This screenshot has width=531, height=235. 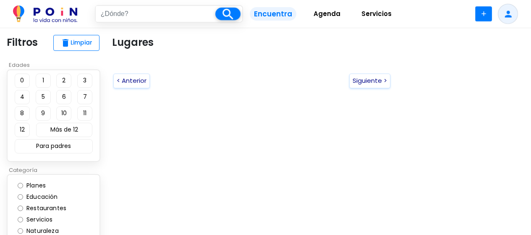 I want to click on span: delete, so click(x=66, y=43).